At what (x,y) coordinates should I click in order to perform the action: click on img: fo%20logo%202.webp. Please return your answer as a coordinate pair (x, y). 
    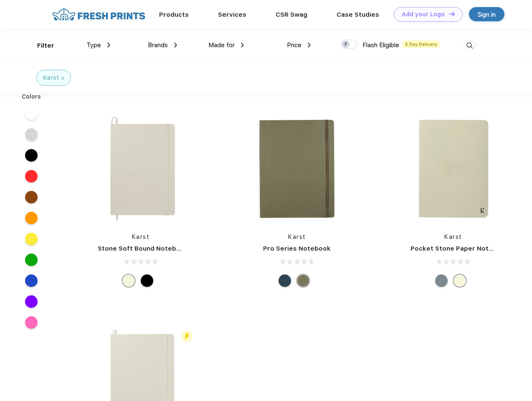
    Looking at the image, I should click on (98, 14).